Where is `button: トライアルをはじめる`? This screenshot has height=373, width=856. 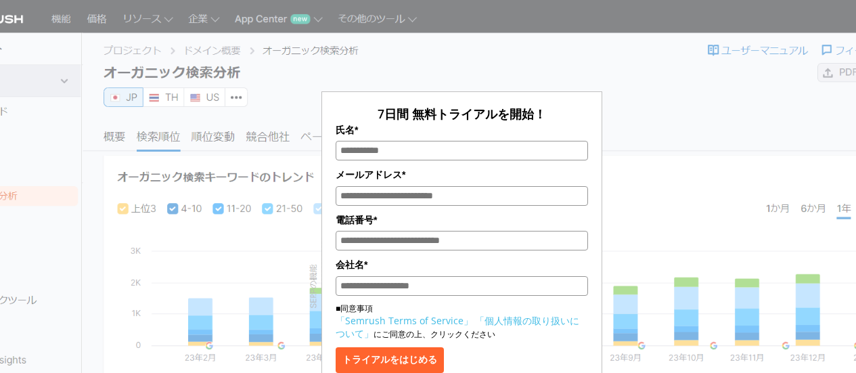 button: トライアルをはじめる is located at coordinates (390, 360).